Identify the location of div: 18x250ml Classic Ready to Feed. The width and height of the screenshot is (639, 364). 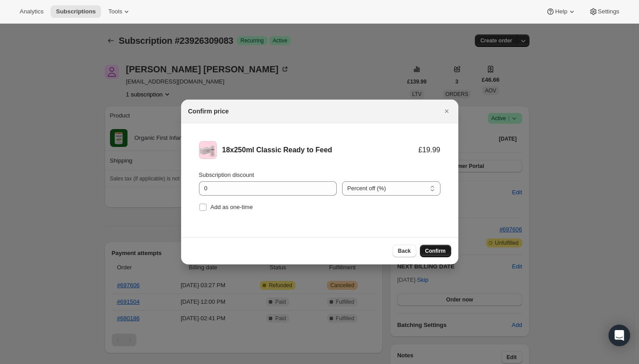
(320, 150).